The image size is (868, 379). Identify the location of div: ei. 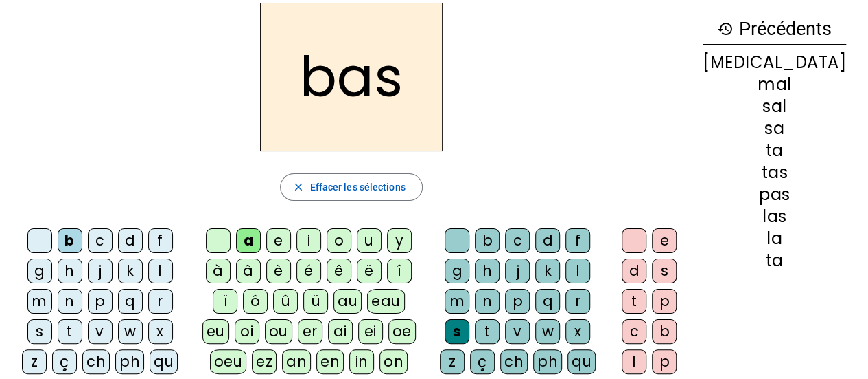
(370, 332).